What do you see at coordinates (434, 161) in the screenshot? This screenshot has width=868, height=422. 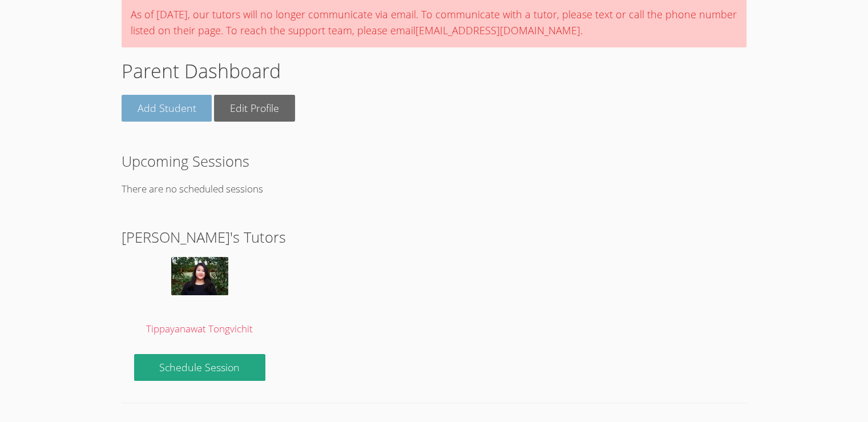 I see `h2: Upcoming Sessions` at bounding box center [434, 161].